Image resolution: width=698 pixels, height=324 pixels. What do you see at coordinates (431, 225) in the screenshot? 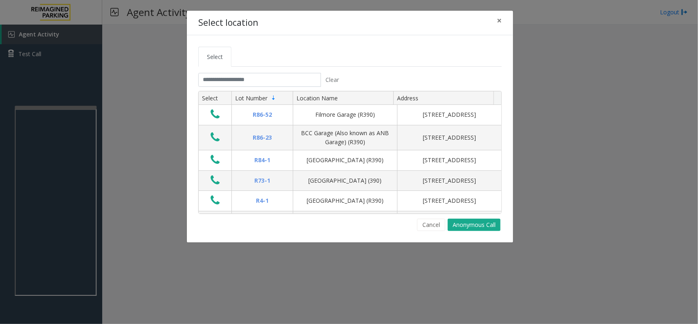
I see `button: Cancel` at bounding box center [431, 225].